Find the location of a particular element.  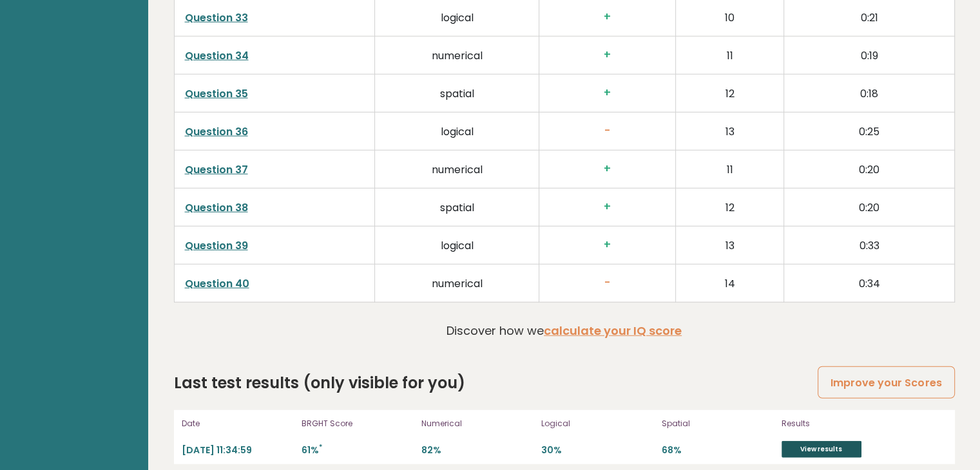

a: Improve your Scores is located at coordinates (886, 382).